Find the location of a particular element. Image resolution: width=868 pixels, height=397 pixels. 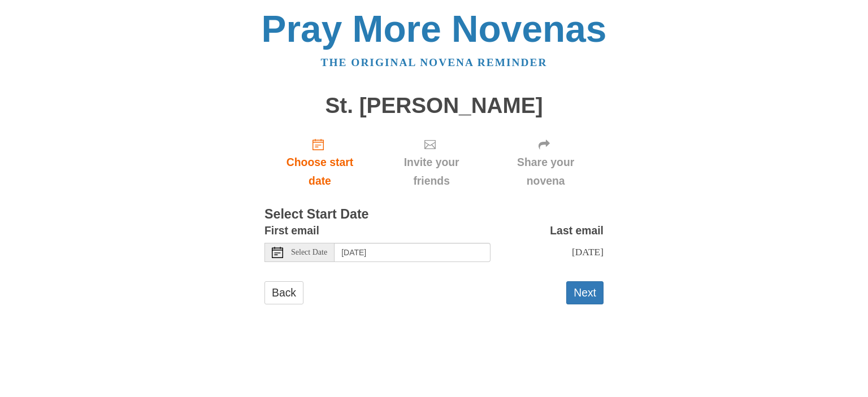

a: The original novena reminder is located at coordinates (434, 62).